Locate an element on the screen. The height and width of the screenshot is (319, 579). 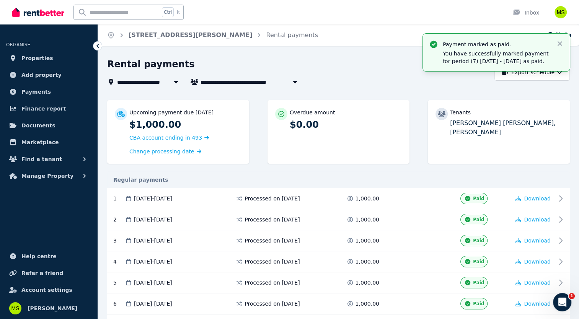
span: CBA account ending in 493 is located at coordinates (166, 138).